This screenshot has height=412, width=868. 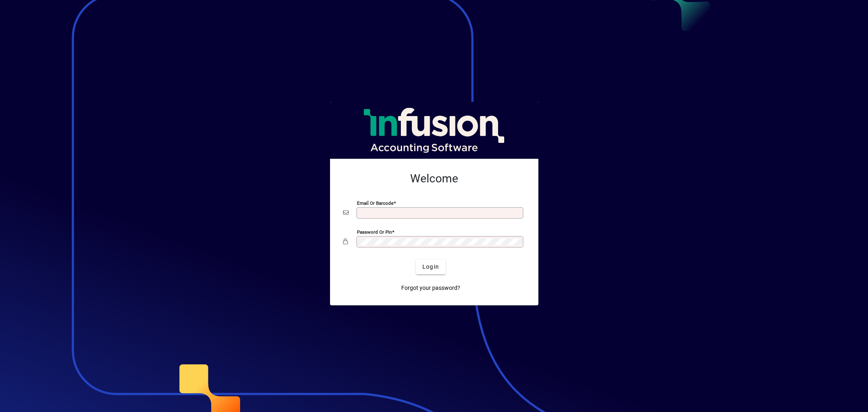 I want to click on h2: Welcome, so click(x=434, y=179).